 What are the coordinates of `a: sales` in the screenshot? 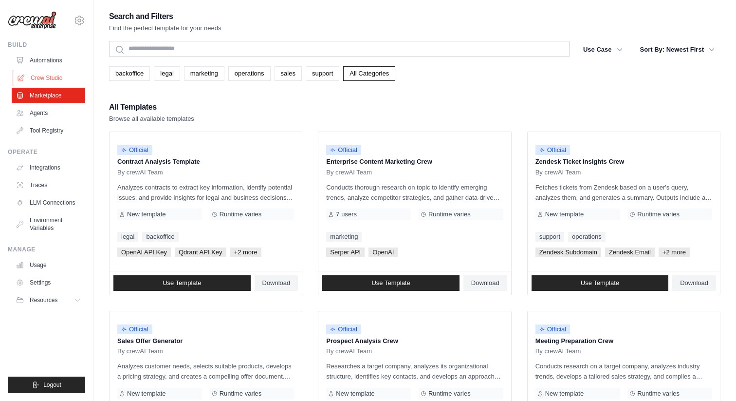 It's located at (288, 73).